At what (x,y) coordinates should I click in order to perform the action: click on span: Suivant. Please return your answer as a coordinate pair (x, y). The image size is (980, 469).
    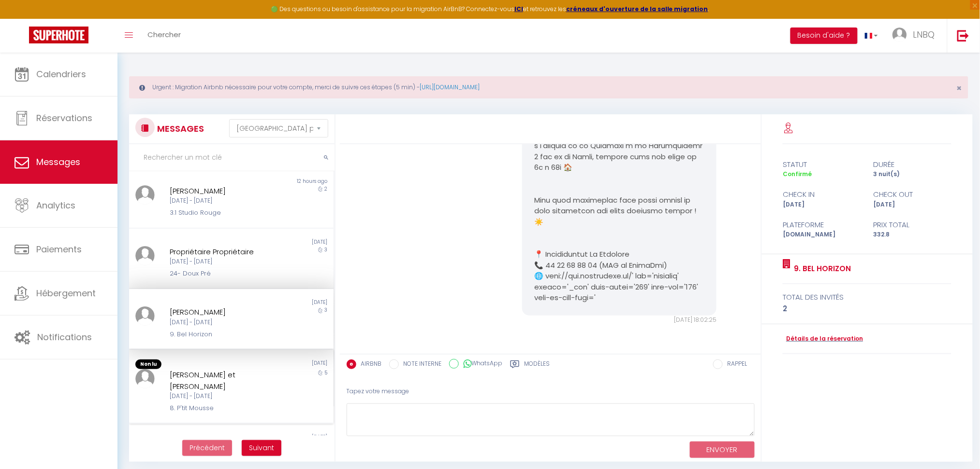
    Looking at the image, I should click on (261, 448).